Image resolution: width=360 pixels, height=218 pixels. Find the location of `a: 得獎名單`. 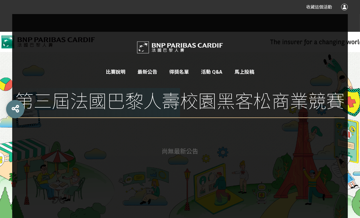

a: 得獎名單 is located at coordinates (179, 72).